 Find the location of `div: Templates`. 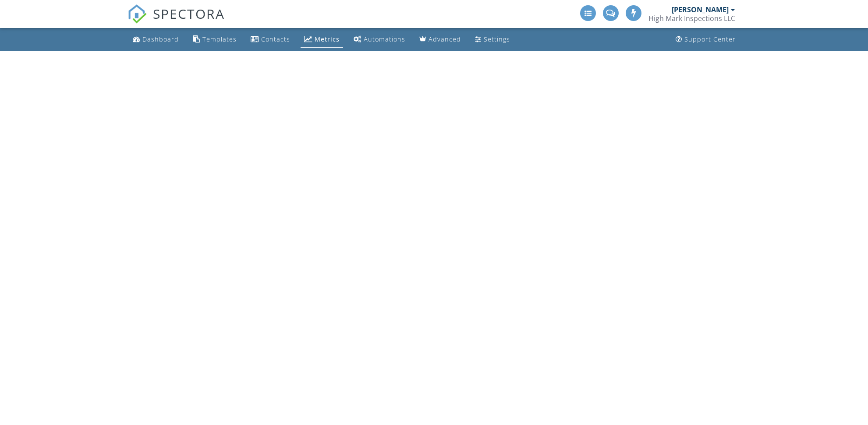

div: Templates is located at coordinates (220, 39).